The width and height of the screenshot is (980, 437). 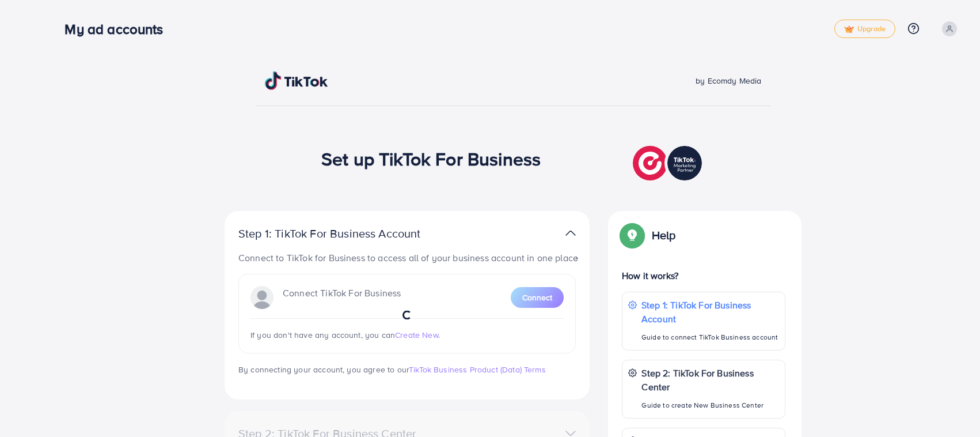 What do you see at coordinates (704, 275) in the screenshot?
I see `p: How it works?` at bounding box center [704, 275].